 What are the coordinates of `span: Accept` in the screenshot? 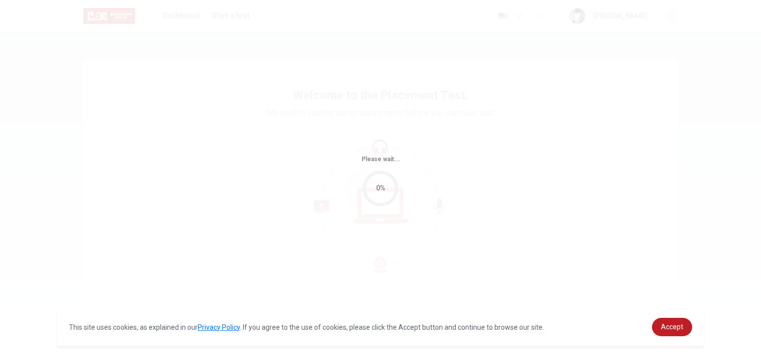 It's located at (672, 327).